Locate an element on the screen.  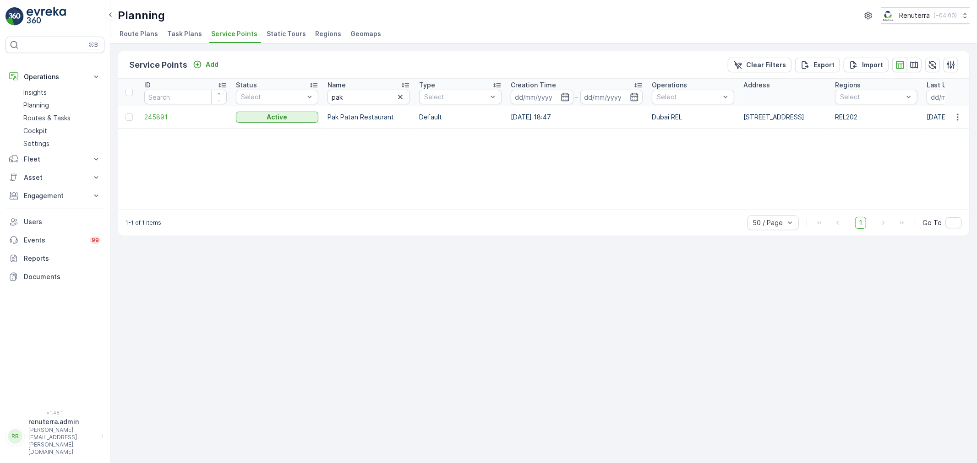
div: Toggle Row Selected is located at coordinates (129, 117).